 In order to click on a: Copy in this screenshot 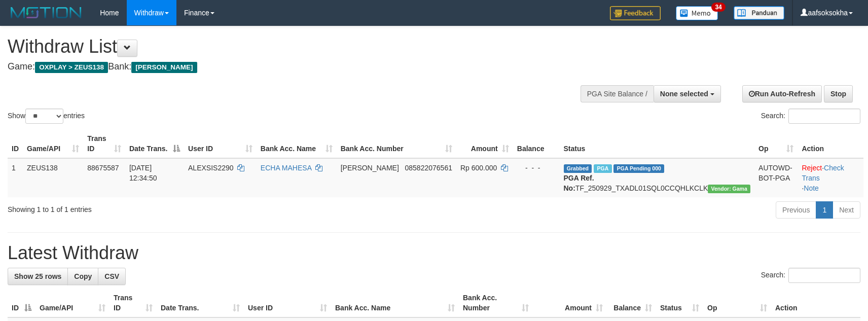, I will do `click(83, 276)`.